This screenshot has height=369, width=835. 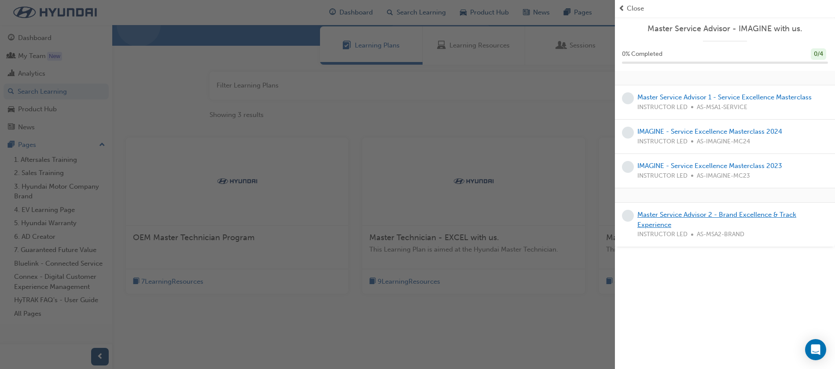 What do you see at coordinates (725, 97) in the screenshot?
I see `a: Master Service Advisor 1 - Service Excellence Masterclass` at bounding box center [725, 97].